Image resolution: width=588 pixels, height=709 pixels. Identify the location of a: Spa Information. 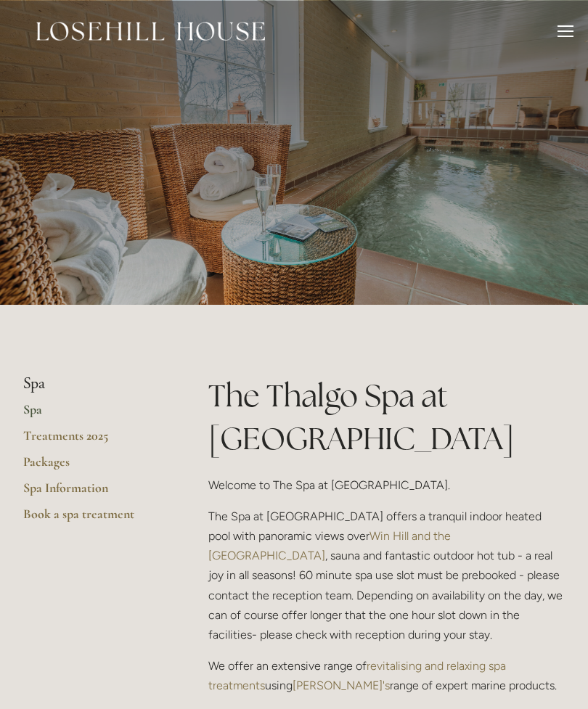
(92, 493).